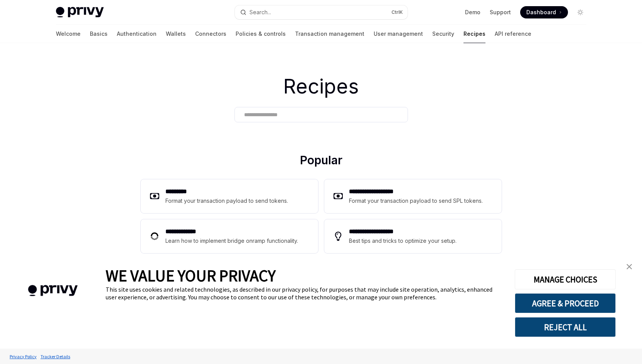 Image resolution: width=642 pixels, height=364 pixels. I want to click on a: Basics, so click(99, 34).